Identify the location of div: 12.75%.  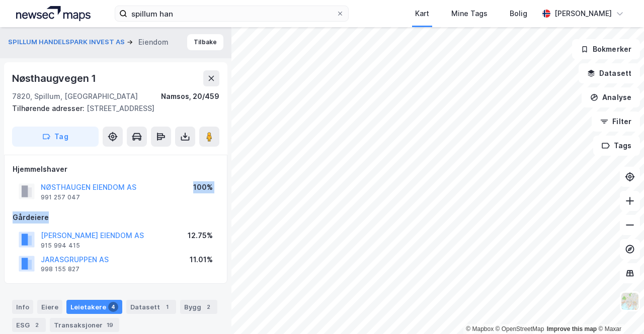
(200, 235).